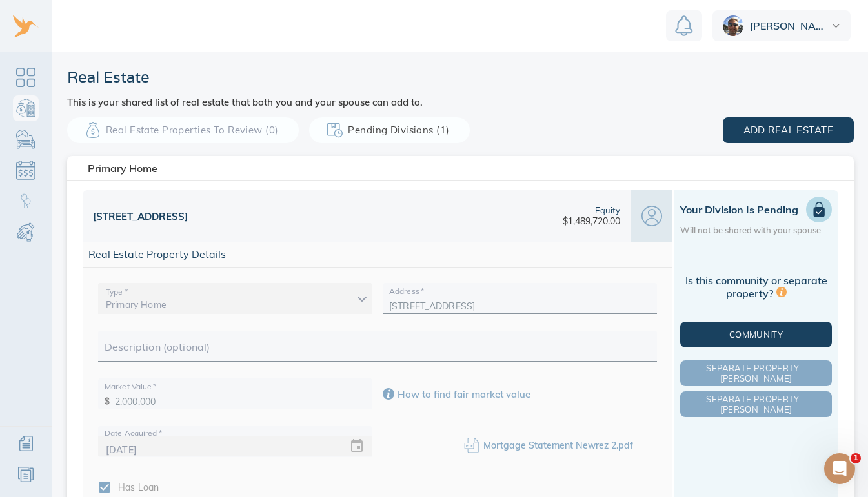  I want to click on a: Debts & Obligations, so click(26, 171).